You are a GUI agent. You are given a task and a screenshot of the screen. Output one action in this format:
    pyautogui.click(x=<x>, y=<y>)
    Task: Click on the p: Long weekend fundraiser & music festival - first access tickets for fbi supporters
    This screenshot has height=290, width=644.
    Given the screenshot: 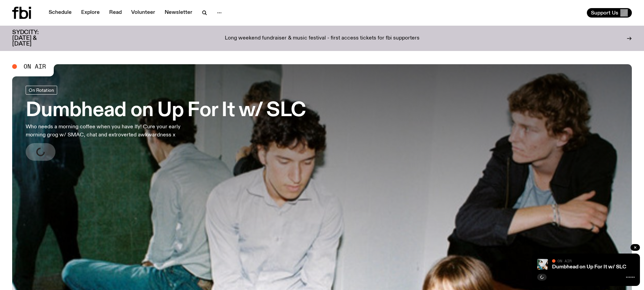 What is the action you would take?
    pyautogui.click(x=322, y=38)
    